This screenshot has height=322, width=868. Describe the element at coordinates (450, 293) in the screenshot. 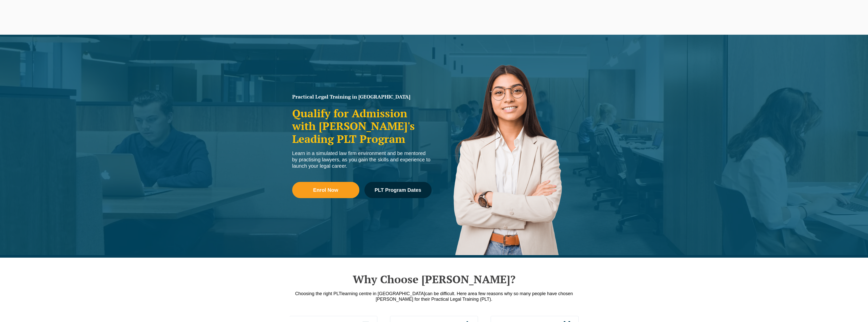

I see `span: can be difficult. Here are` at that location.